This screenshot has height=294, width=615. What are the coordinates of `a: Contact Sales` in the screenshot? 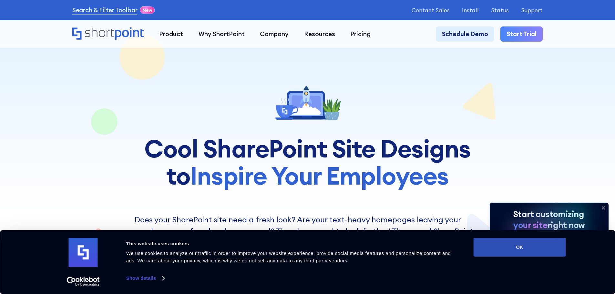 It's located at (431, 10).